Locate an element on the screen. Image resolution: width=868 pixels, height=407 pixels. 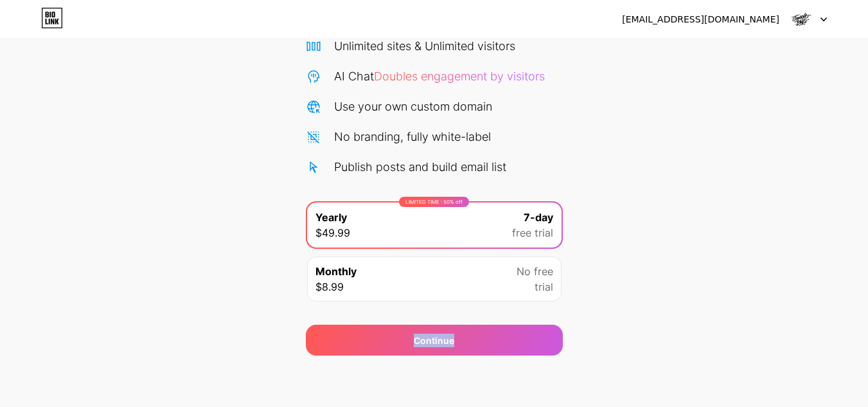
img: Jungle Boys is located at coordinates (802, 20).